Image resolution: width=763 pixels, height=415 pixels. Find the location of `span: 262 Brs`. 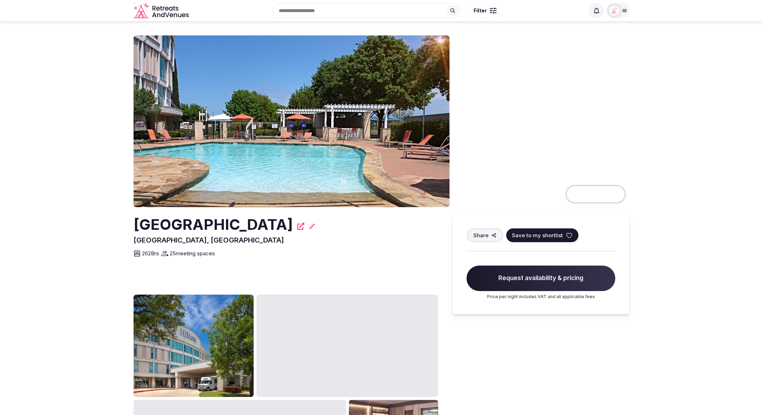

span: 262 Brs is located at coordinates (151, 253).